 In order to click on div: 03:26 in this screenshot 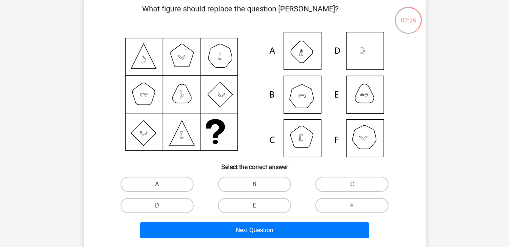, I will do `click(409, 16)`.